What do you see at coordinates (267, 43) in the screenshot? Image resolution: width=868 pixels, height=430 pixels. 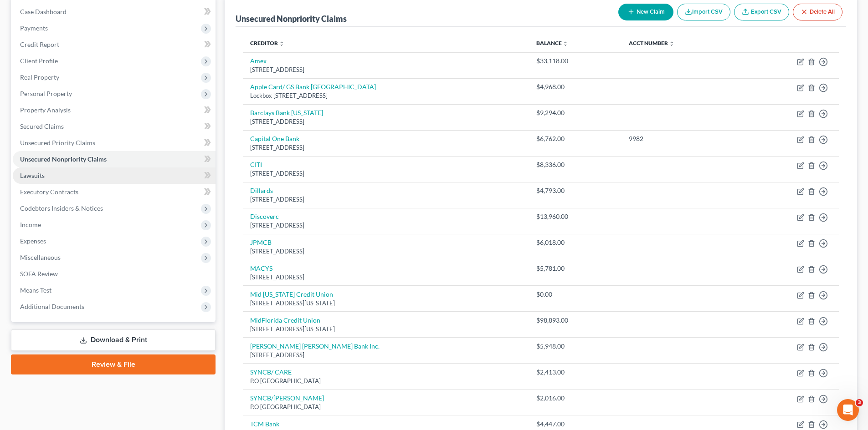 I see `a: Creditor unfold_more` at bounding box center [267, 43].